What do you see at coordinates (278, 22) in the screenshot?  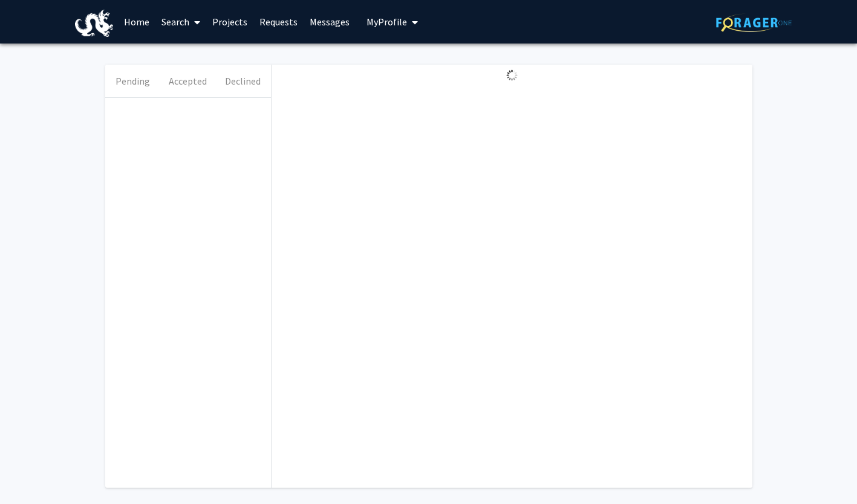 I see `a: Requests` at bounding box center [278, 22].